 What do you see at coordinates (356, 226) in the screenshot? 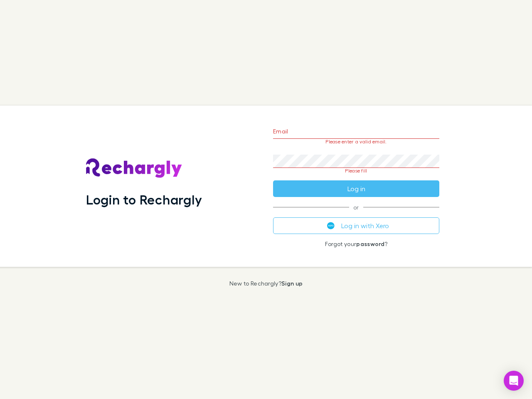
I see `button: Log in with Xero` at bounding box center [356, 226].